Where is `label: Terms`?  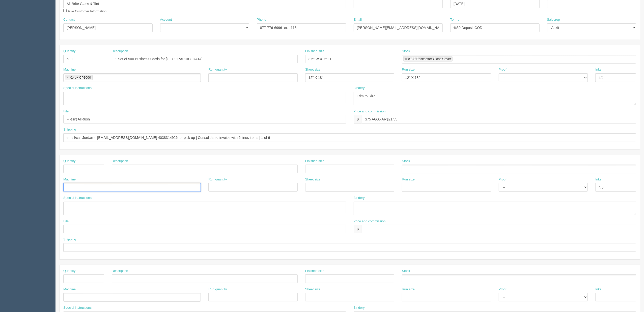 label: Terms is located at coordinates (454, 19).